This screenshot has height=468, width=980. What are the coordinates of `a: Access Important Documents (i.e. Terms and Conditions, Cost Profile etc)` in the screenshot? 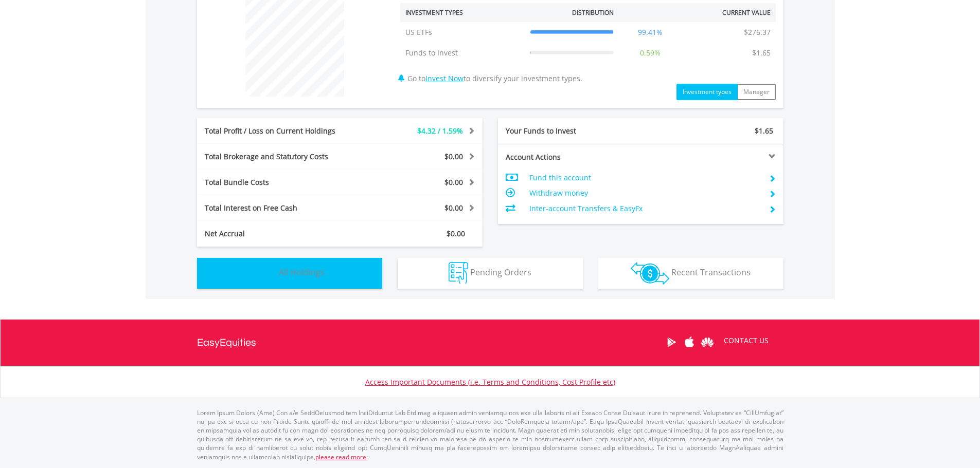 It's located at (490, 382).